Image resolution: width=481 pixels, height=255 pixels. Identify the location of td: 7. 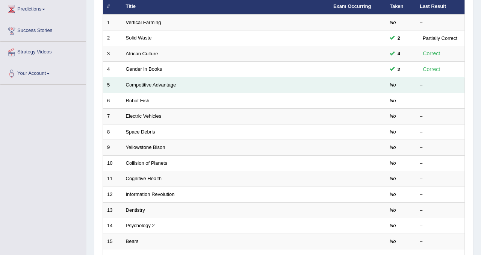
(112, 117).